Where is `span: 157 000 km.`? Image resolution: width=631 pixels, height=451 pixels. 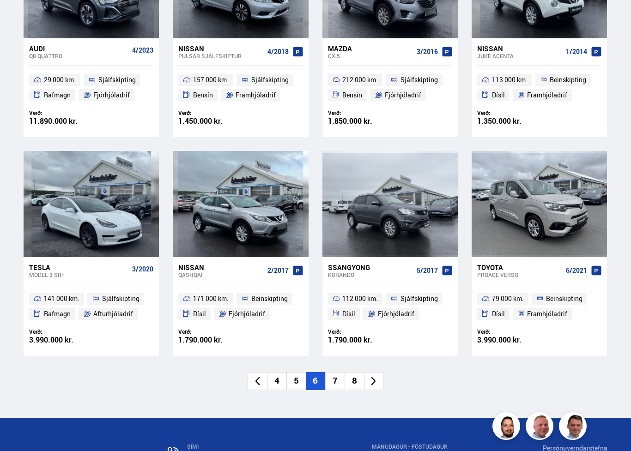
span: 157 000 km. is located at coordinates (211, 80).